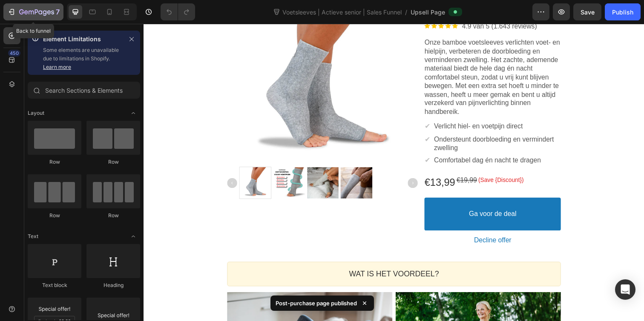 The image size is (644, 321). What do you see at coordinates (177, 12) in the screenshot?
I see `div: Undo/Redo` at bounding box center [177, 12].